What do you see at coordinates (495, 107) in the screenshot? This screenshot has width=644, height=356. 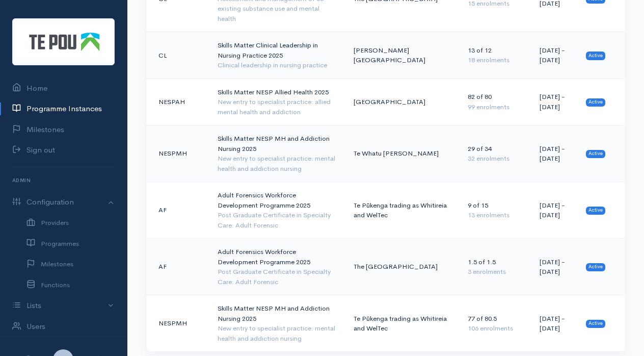 I see `div: 99 enrolments` at bounding box center [495, 107].